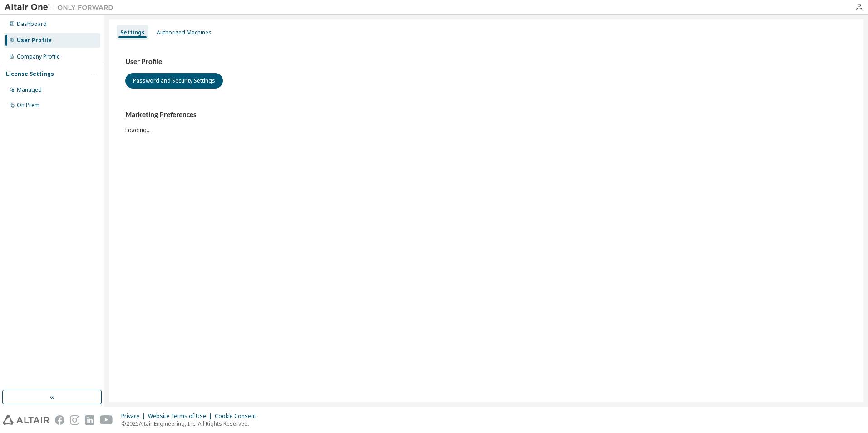  What do you see at coordinates (486, 62) in the screenshot?
I see `h3: User Profile` at bounding box center [486, 62].